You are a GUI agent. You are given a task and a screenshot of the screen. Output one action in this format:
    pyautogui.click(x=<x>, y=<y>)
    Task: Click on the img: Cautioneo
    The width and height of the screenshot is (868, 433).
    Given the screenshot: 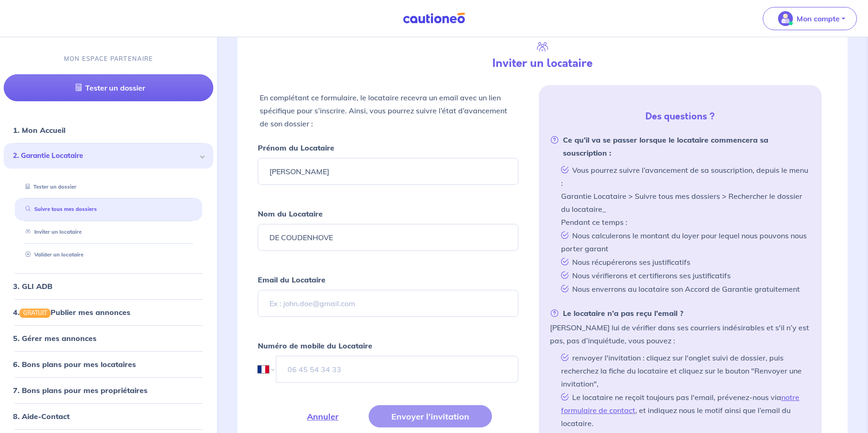 What is the action you would take?
    pyautogui.click(x=434, y=18)
    